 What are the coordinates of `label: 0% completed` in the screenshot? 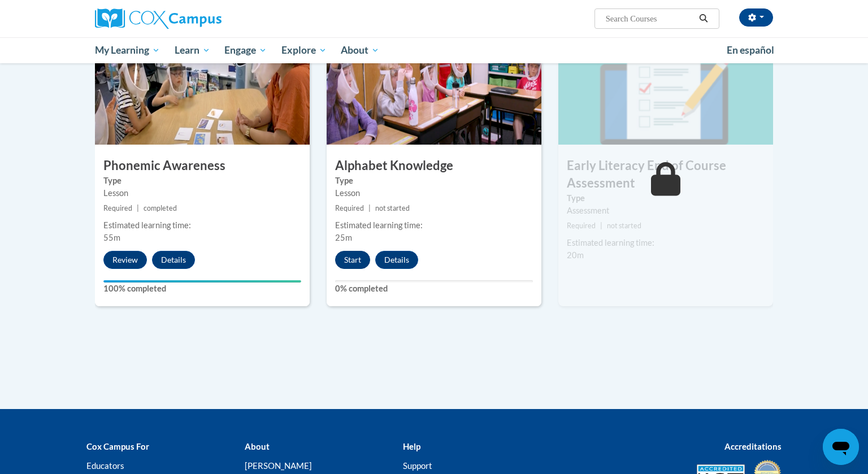 It's located at (434, 289).